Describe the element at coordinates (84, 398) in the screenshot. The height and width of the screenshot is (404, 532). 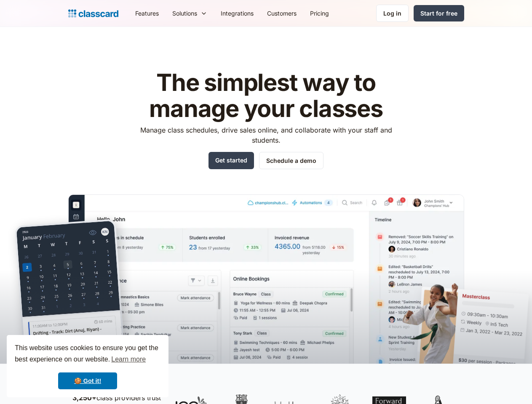
I see `strong: 3,250+` at that location.